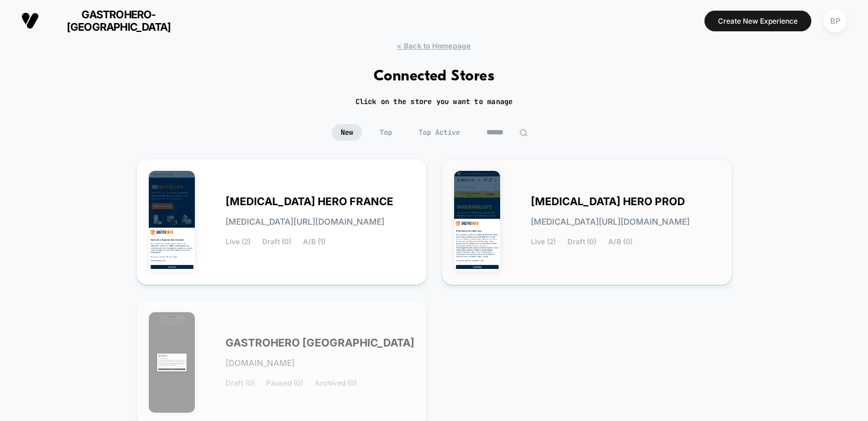 This screenshot has width=868, height=421. What do you see at coordinates (523, 133) in the screenshot?
I see `img: edit` at bounding box center [523, 133].